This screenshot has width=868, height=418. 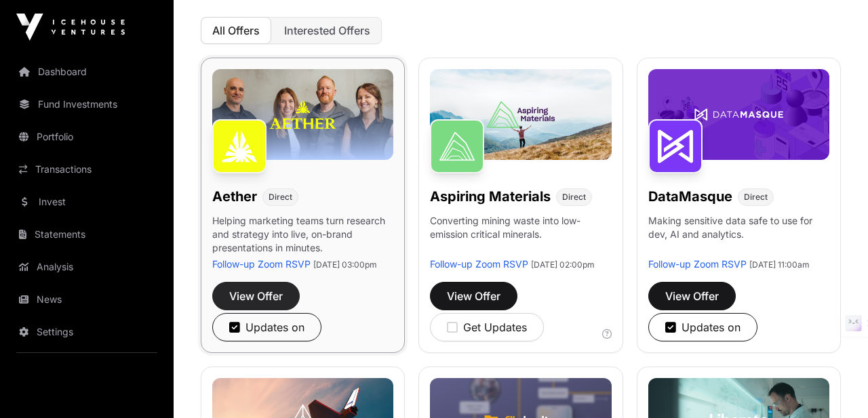 What do you see at coordinates (486, 328) in the screenshot?
I see `div: Get Updates` at bounding box center [486, 328].